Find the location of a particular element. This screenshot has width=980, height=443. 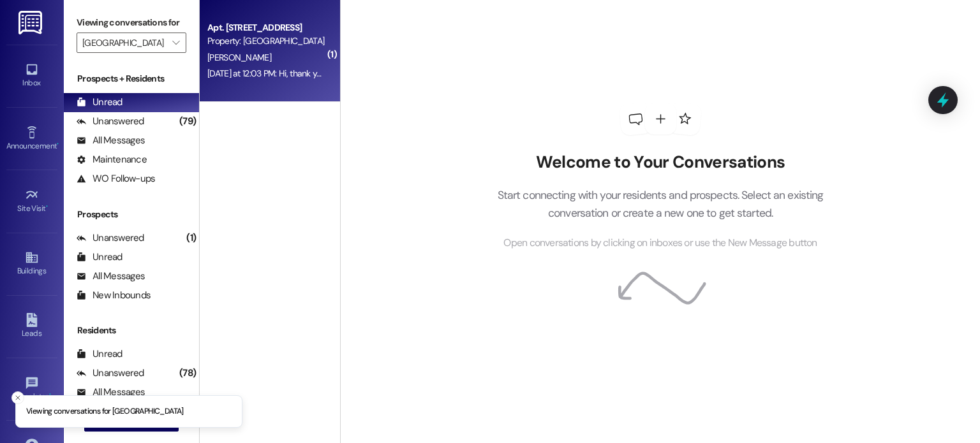

a: Leads is located at coordinates (32, 326).